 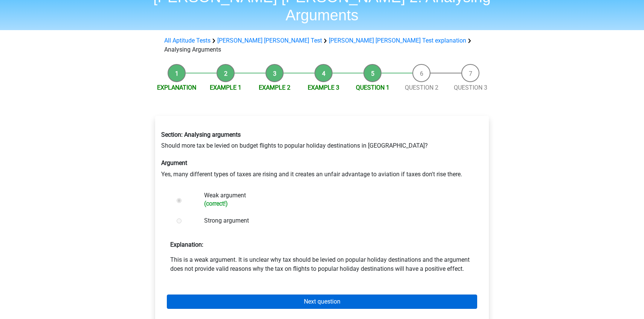 What do you see at coordinates (421, 87) in the screenshot?
I see `a: Question 2` at bounding box center [421, 87].